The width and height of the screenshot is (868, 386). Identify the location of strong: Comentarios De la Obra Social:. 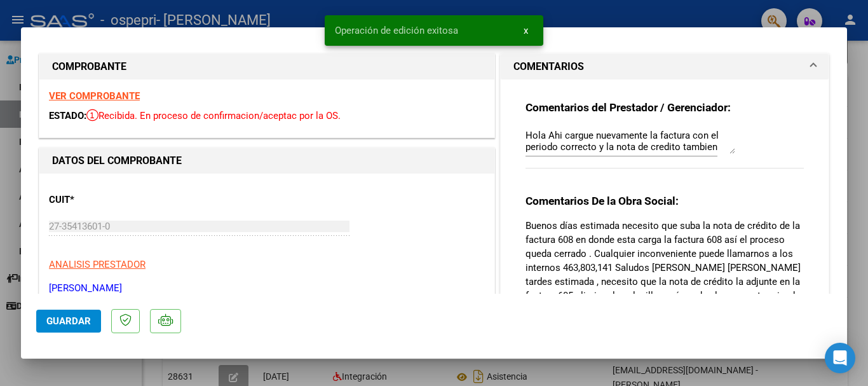
(602, 201).